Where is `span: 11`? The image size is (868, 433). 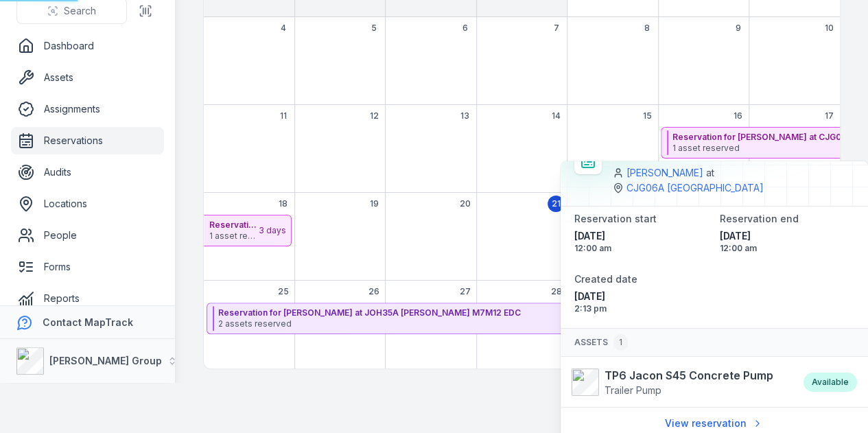
span: 11 is located at coordinates (283, 116).